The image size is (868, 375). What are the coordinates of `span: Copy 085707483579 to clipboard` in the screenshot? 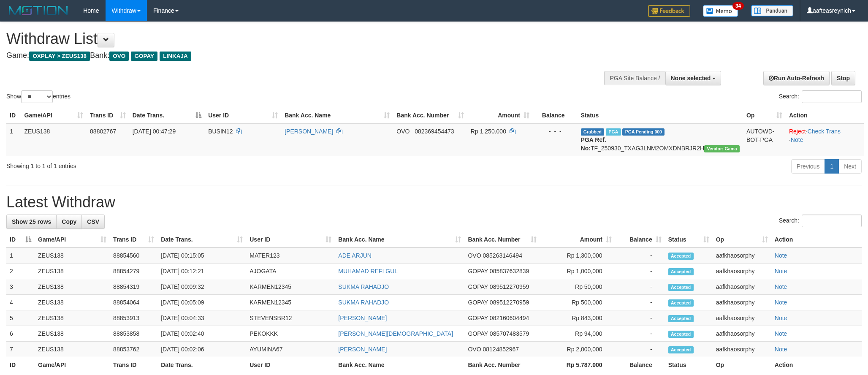 It's located at (509, 334).